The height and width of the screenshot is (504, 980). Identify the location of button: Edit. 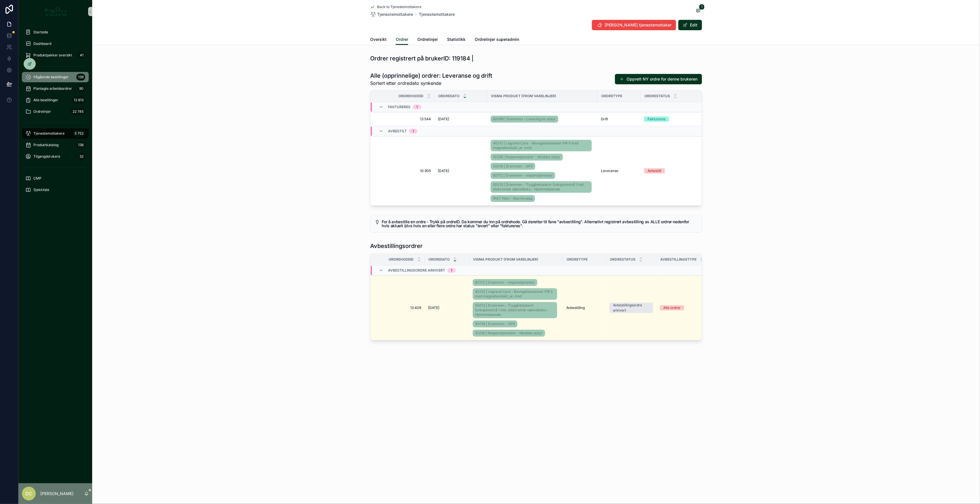
(690, 25).